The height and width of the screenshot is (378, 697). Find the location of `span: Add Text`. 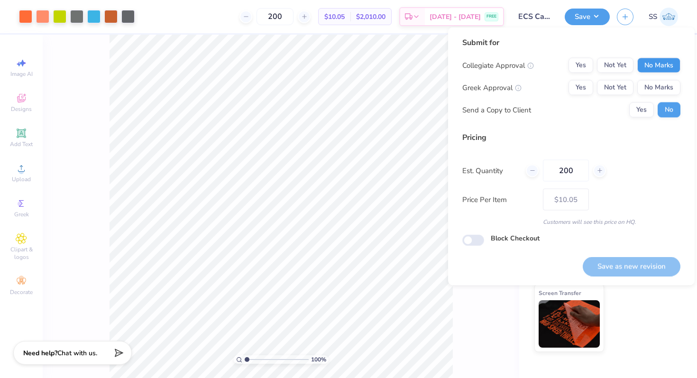

span: Add Text is located at coordinates (21, 144).